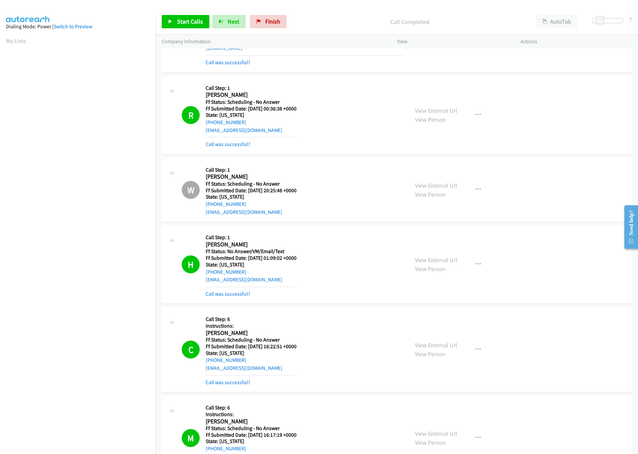  Describe the element at coordinates (191, 190) in the screenshot. I see `div: The call has been skipped` at that location.